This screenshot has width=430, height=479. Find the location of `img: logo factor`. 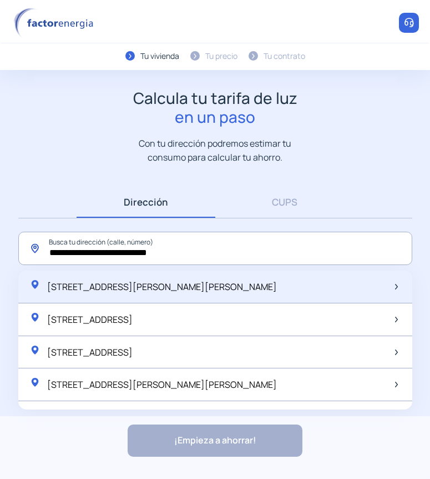

img: logo factor is located at coordinates (56, 23).